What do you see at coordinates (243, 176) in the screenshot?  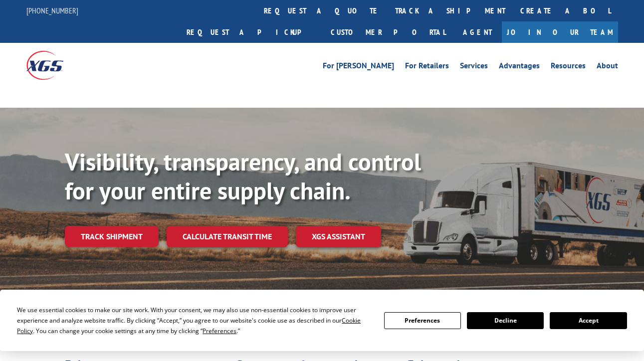 I see `b: Visibility, transparency, and control for your entire supply chain.` at bounding box center [243, 176].